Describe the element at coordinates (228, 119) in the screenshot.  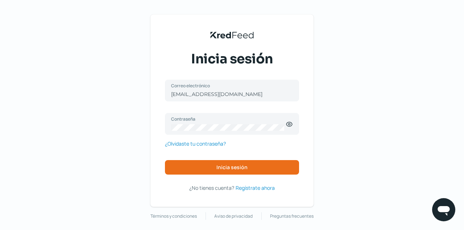
I see `label: Contraseña` at that location.